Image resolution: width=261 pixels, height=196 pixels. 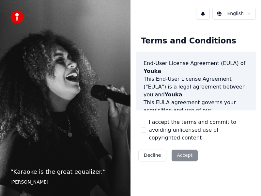 I want to click on img: youka, so click(x=17, y=17).